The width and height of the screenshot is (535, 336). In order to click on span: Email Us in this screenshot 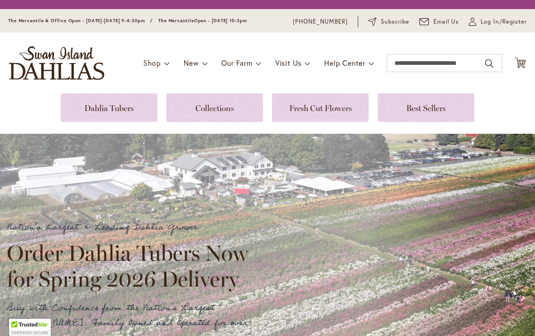, I will do `click(446, 22)`.